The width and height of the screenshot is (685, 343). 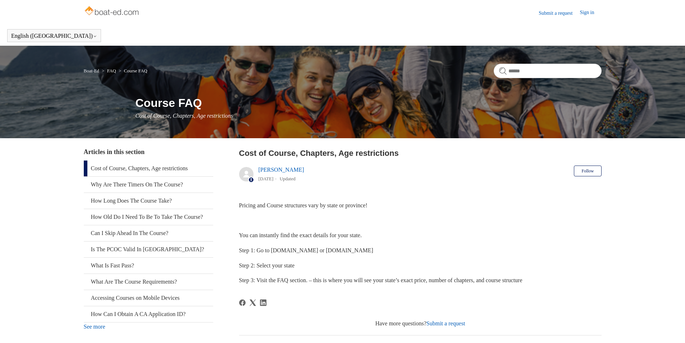 What do you see at coordinates (109, 71) in the screenshot?
I see `li: FAQ` at bounding box center [109, 71].